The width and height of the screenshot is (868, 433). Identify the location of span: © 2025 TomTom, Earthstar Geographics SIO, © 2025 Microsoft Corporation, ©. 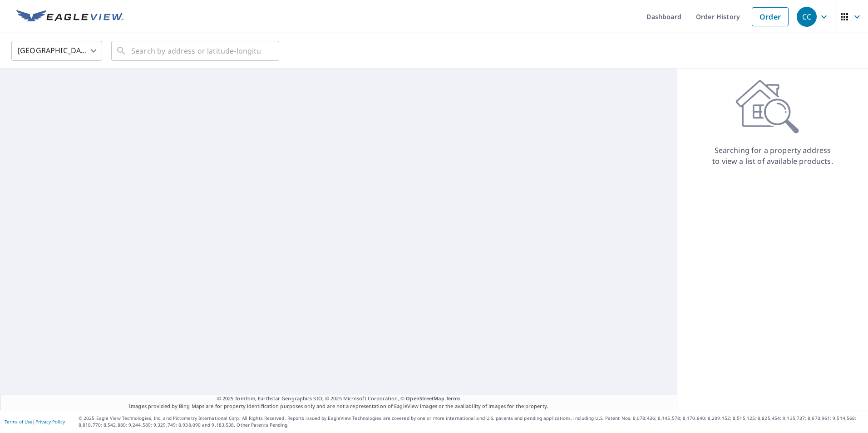
(339, 398).